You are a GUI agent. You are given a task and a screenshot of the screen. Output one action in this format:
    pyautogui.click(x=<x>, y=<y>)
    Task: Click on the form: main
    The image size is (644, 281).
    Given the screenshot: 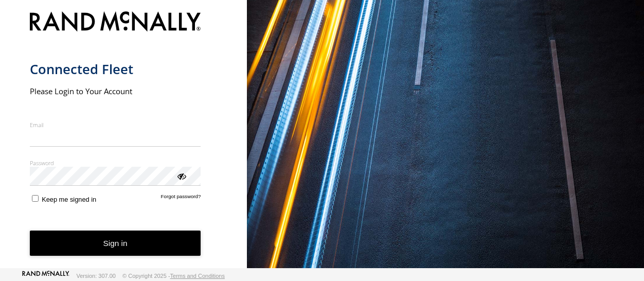 What is the action you would take?
    pyautogui.click(x=124, y=138)
    